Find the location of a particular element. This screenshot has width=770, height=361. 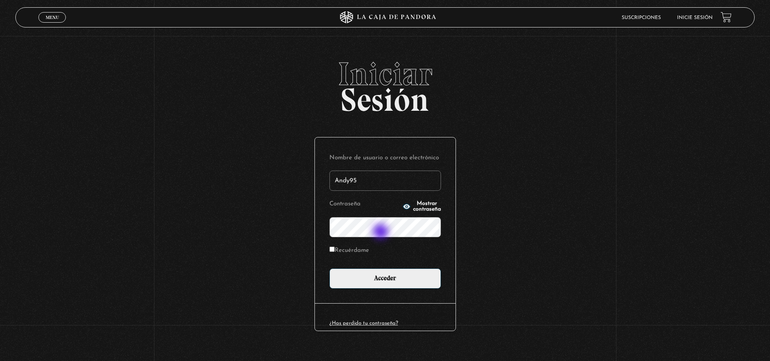

button: Mostrar contraseña is located at coordinates (422, 207).